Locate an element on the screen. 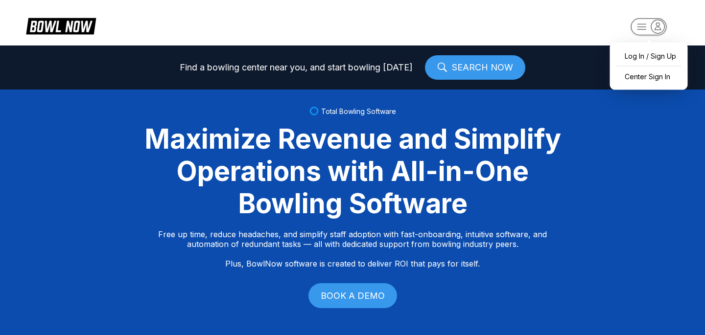 This screenshot has height=335, width=705. a: SEARCH NOW is located at coordinates (475, 68).